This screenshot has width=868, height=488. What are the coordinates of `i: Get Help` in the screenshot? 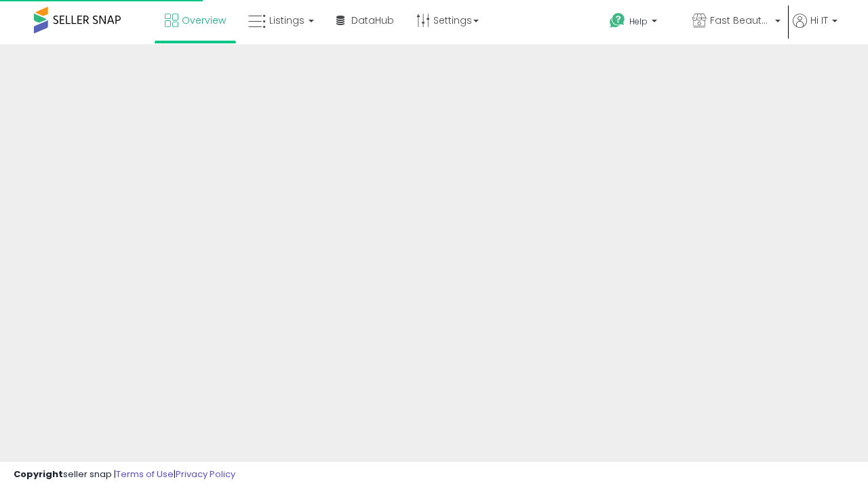 It's located at (617, 20).